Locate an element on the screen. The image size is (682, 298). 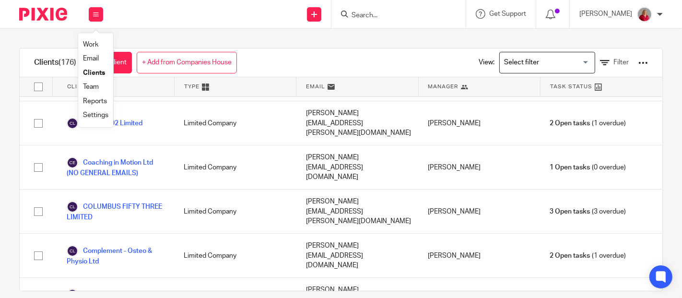
span: Task Status is located at coordinates (571, 86).